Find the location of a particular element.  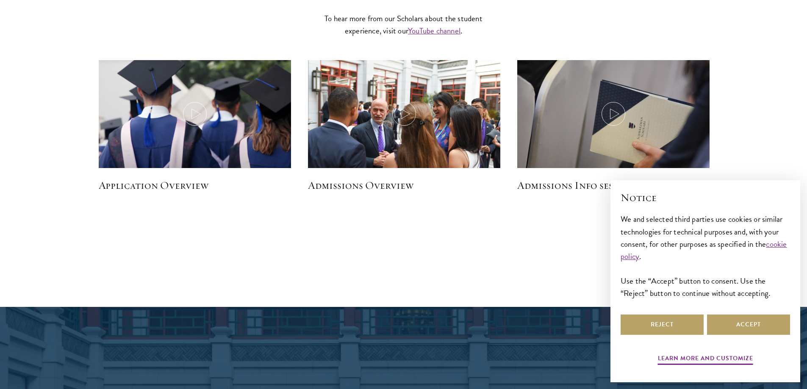

h5: Application Overview is located at coordinates (195, 186).